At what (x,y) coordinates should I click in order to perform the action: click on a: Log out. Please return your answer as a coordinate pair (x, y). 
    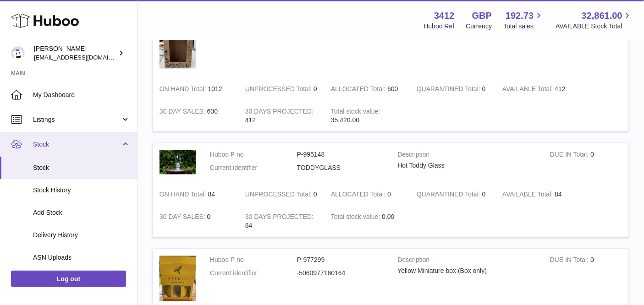
    Looking at the image, I should click on (68, 279).